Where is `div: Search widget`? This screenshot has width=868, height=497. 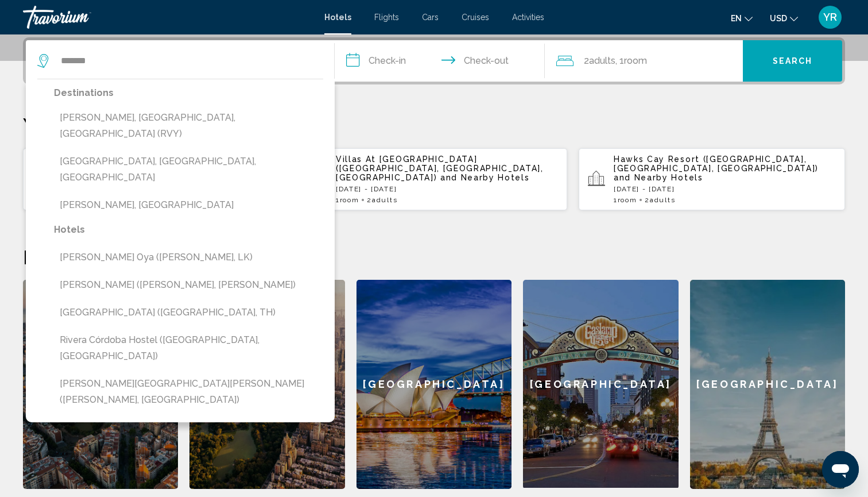 div: Search widget is located at coordinates (434, 61).